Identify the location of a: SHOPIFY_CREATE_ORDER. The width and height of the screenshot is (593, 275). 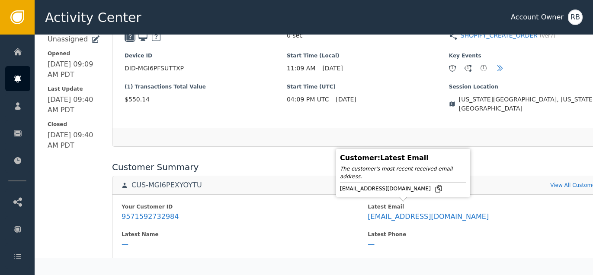
(499, 35).